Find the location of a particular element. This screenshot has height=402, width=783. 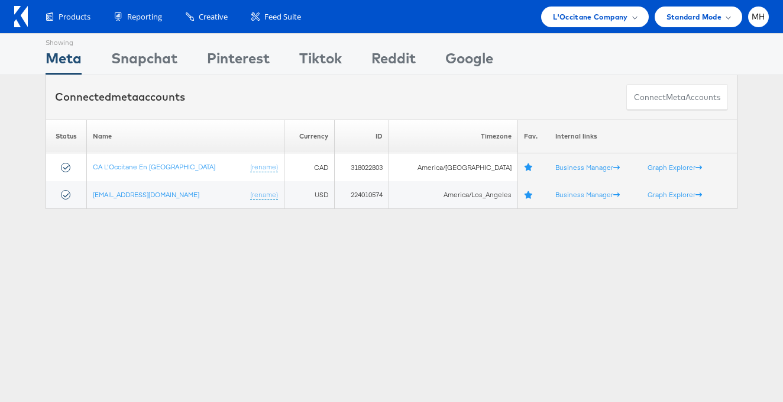

th: Name is located at coordinates (186, 136).